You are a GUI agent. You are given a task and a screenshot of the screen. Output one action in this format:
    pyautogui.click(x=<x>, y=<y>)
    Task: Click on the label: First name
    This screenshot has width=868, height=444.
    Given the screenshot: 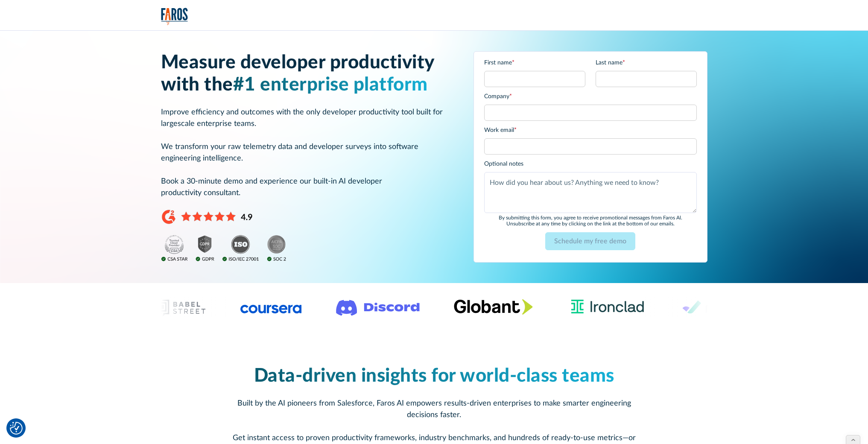 What is the action you would take?
    pyautogui.click(x=535, y=63)
    